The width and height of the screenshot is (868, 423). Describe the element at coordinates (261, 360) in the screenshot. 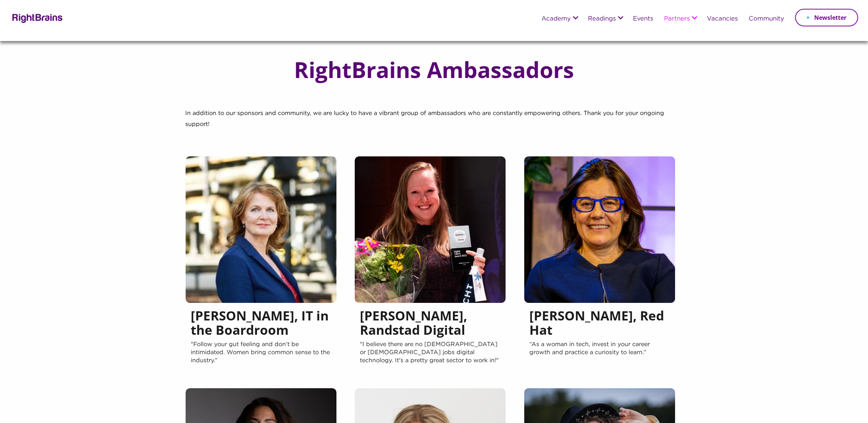

I see `p: "Follow your gut feeling and don’t be intimidated. Women bring common sense to the industry.”` at that location.